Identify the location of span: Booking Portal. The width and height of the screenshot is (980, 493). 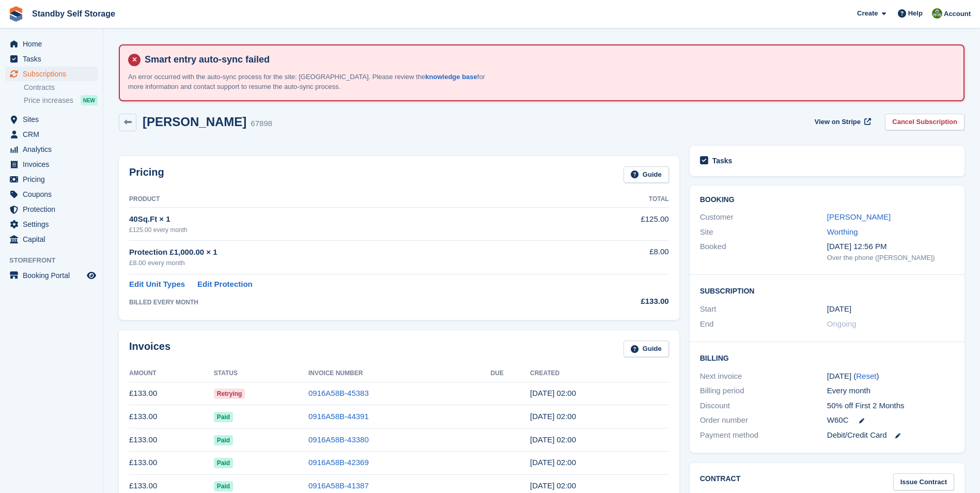
(53, 276).